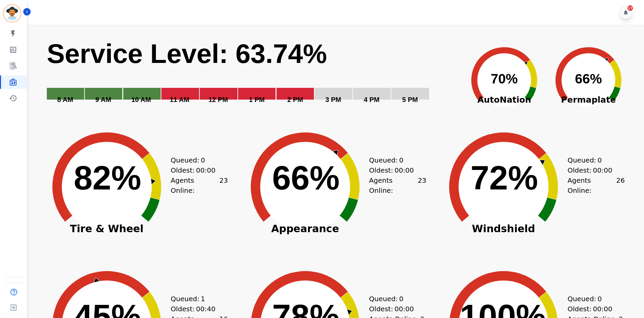 Image resolution: width=644 pixels, height=318 pixels. Describe the element at coordinates (504, 229) in the screenshot. I see `span: Windshield` at that location.